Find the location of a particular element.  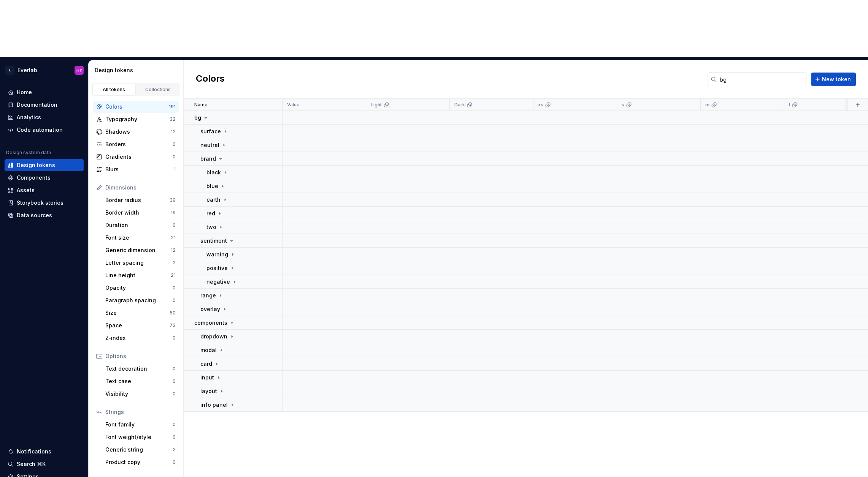

a: Design tokens is located at coordinates (44, 165).